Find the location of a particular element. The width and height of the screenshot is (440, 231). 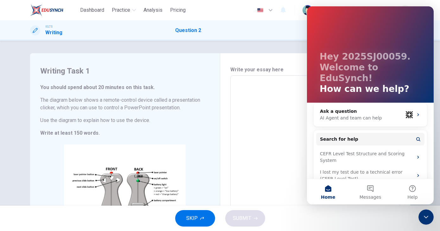

span: Help is located at coordinates (105, 191).